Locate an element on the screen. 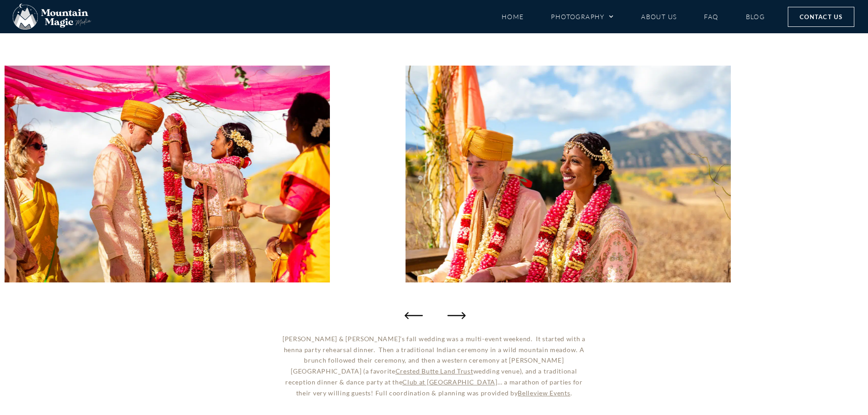 This screenshot has width=868, height=415. div: Next slide is located at coordinates (455, 316).